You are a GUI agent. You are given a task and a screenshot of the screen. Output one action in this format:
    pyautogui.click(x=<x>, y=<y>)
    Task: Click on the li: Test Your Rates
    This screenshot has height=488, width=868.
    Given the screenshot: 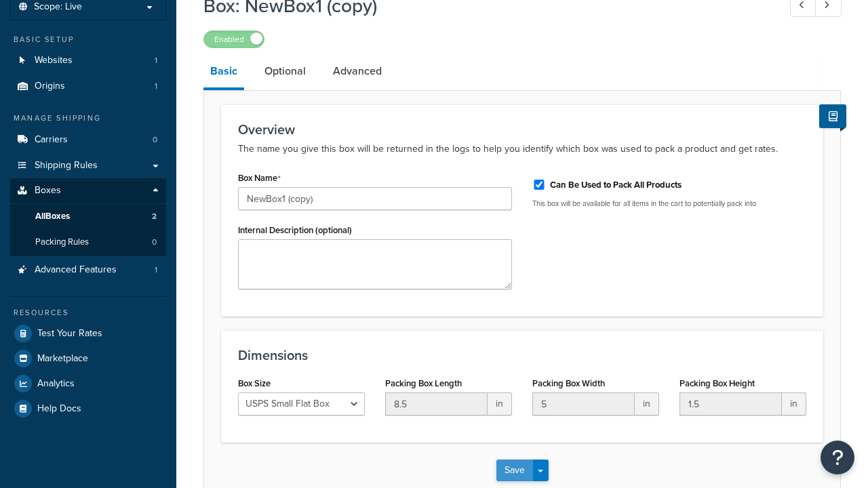 What is the action you would take?
    pyautogui.click(x=88, y=334)
    